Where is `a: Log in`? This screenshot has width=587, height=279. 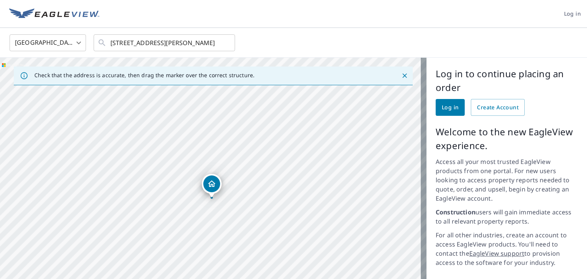 a: Log in is located at coordinates (450, 107).